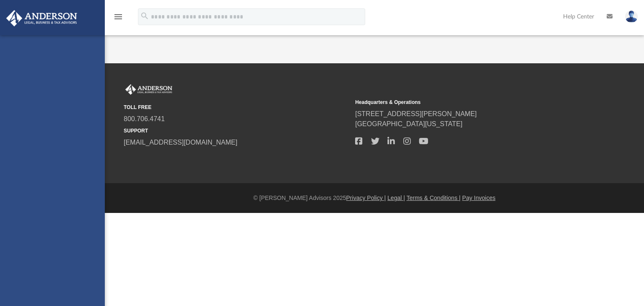 The height and width of the screenshot is (306, 644). Describe the element at coordinates (237, 107) in the screenshot. I see `small: TOLL FREE` at that location.